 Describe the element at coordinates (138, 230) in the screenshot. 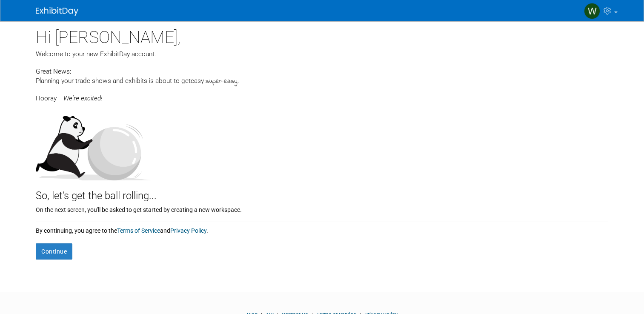

I see `a: Terms of Service` at that location.